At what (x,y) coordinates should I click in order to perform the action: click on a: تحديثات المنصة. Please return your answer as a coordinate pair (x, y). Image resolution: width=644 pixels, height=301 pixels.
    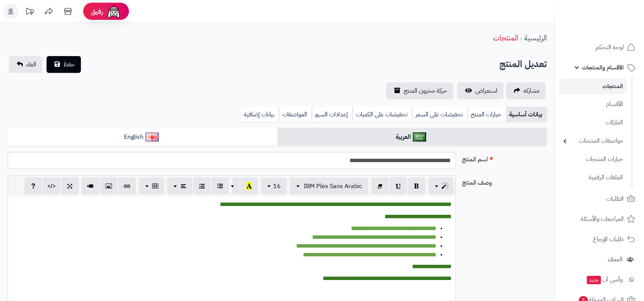
    Looking at the image, I should click on (30, 12).